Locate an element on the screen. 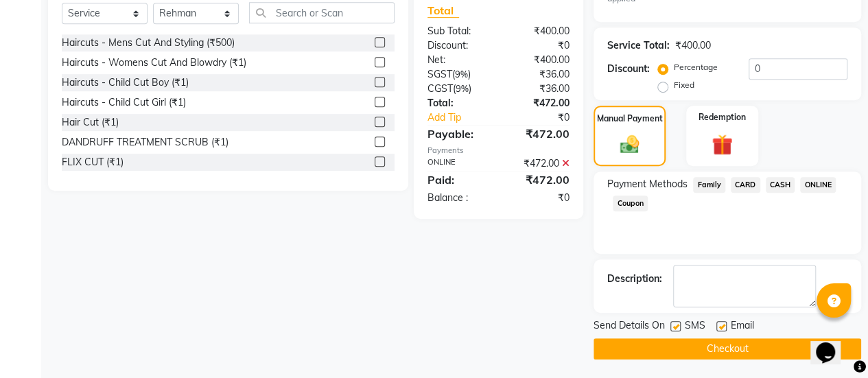 Image resolution: width=868 pixels, height=378 pixels. span: SGST is located at coordinates (440, 74).